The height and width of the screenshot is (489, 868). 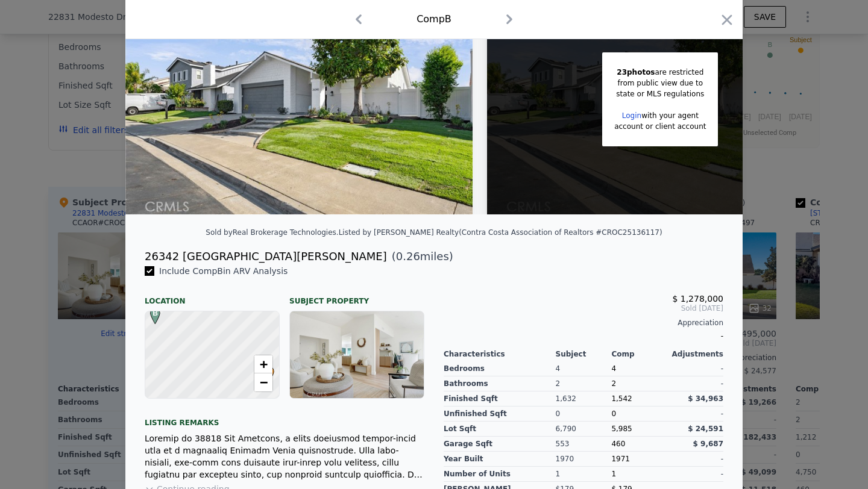 I want to click on div: 4, so click(x=583, y=369).